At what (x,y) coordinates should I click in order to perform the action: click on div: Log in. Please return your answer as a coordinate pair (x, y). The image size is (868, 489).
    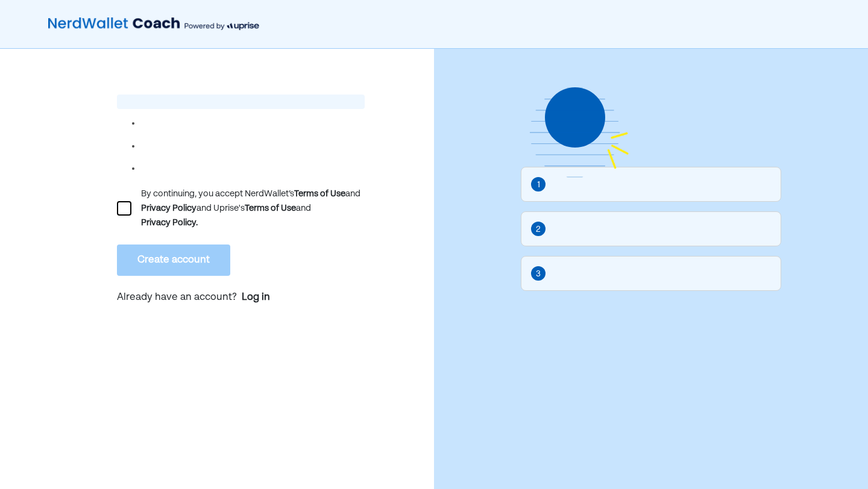
    Looking at the image, I should click on (256, 297).